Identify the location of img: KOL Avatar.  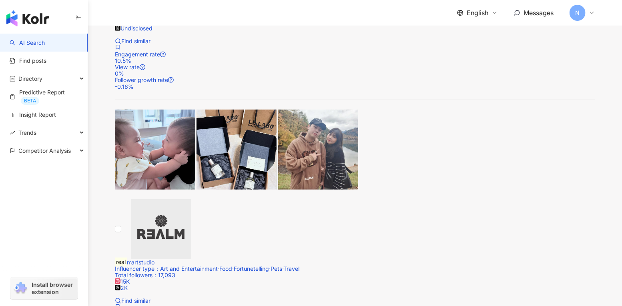
(161, 229).